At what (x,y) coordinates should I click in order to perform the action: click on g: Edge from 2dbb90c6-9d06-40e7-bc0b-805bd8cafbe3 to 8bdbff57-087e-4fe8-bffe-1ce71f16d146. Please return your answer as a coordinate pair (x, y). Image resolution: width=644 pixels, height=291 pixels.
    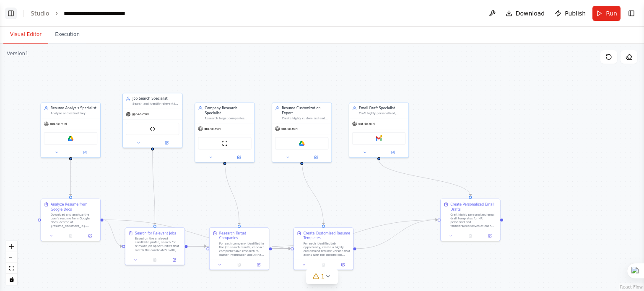
    Looking at the image, I should click on (113, 233).